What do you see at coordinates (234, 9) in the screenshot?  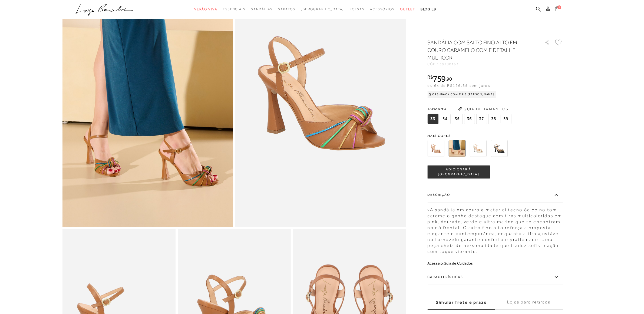 I see `span: Essenciais` at bounding box center [234, 9].